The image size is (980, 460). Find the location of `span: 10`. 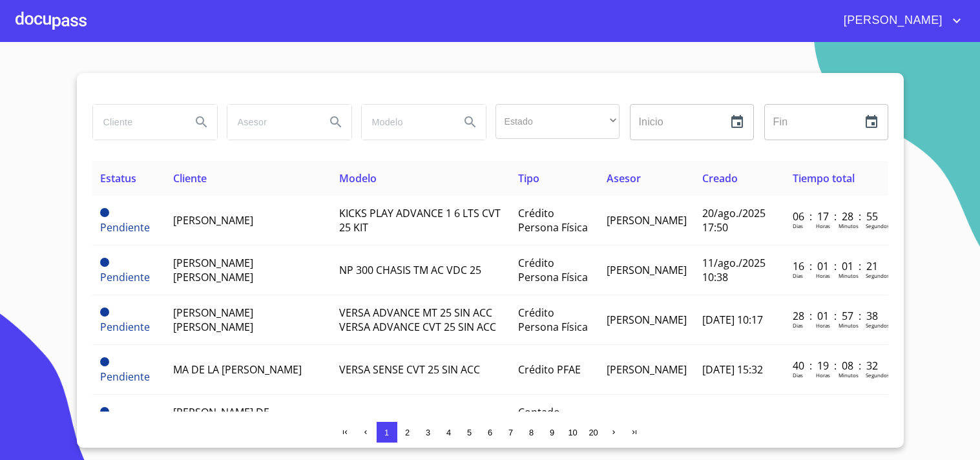

span: 10 is located at coordinates (573, 432).